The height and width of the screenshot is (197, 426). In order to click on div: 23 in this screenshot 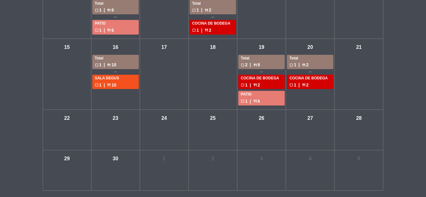, I will do `click(115, 118)`.